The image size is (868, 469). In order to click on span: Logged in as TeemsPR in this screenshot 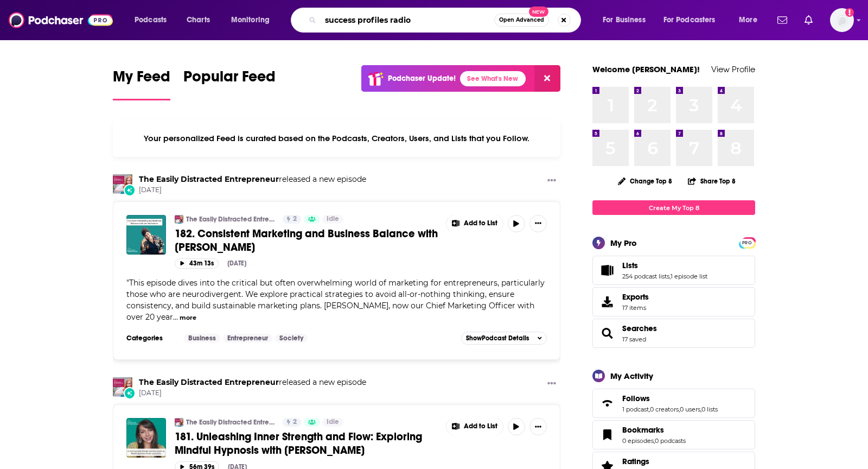, I will do `click(843, 20)`.